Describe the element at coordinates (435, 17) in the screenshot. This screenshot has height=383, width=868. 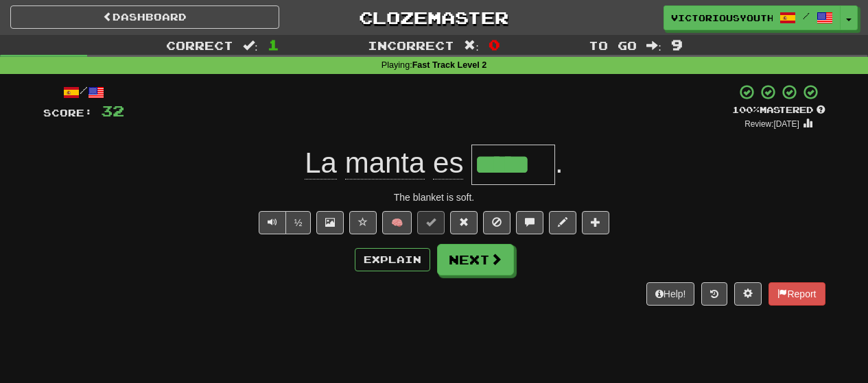
I see `a: Clozemaster` at that location.